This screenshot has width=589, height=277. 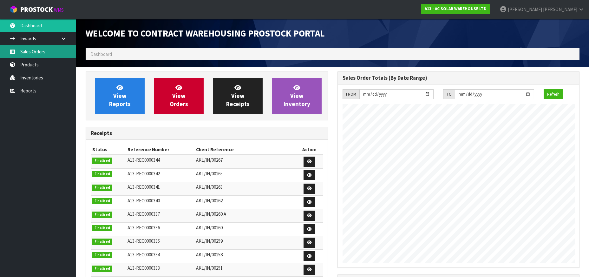 What do you see at coordinates (455, 9) in the screenshot?
I see `strong: A13 - AC SOLAR WAREHOUSE LTD` at bounding box center [455, 9].